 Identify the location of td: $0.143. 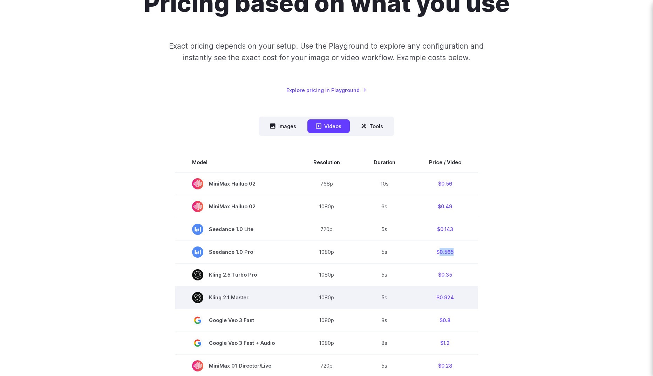
(445, 229).